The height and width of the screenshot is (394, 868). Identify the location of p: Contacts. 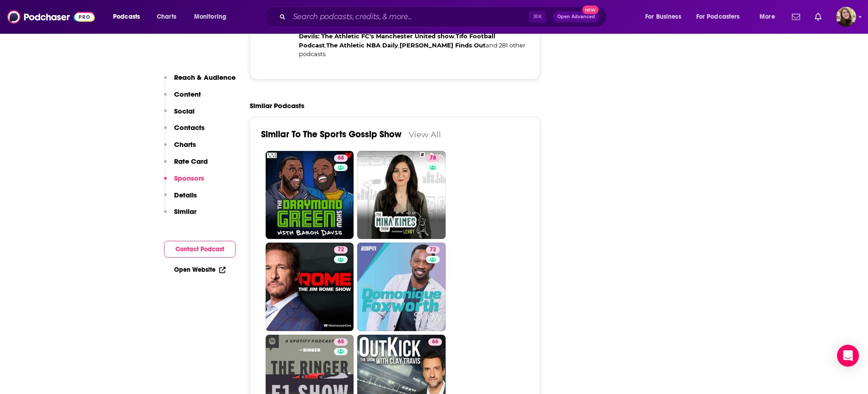
(189, 127).